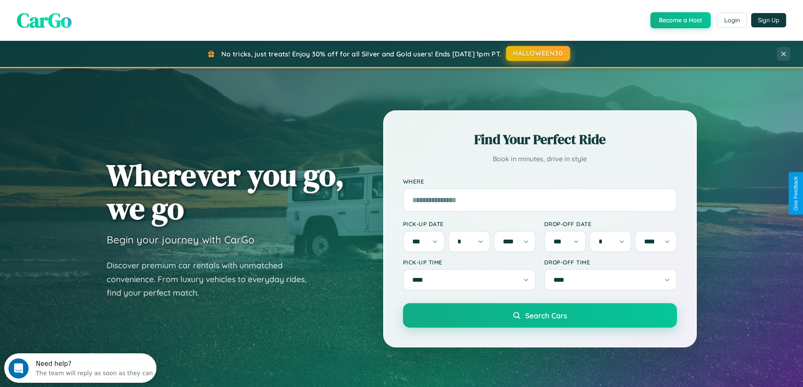 The image size is (803, 387). What do you see at coordinates (90, 11) in the screenshot?
I see `div: Need help?` at bounding box center [90, 11].